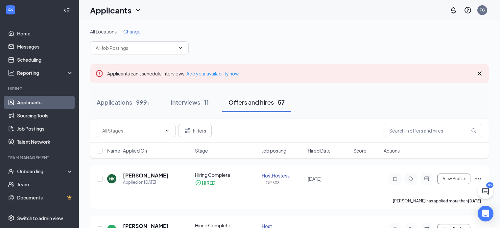  What do you see at coordinates (124, 102) in the screenshot?
I see `div: Applications · 999+` at bounding box center [124, 102].